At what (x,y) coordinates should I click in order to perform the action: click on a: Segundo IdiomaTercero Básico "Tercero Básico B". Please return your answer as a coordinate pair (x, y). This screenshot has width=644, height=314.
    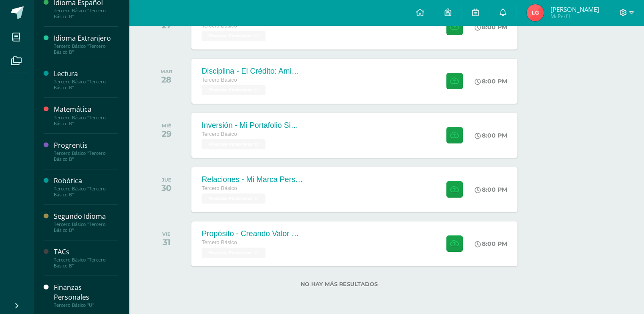
    Looking at the image, I should click on (86, 222).